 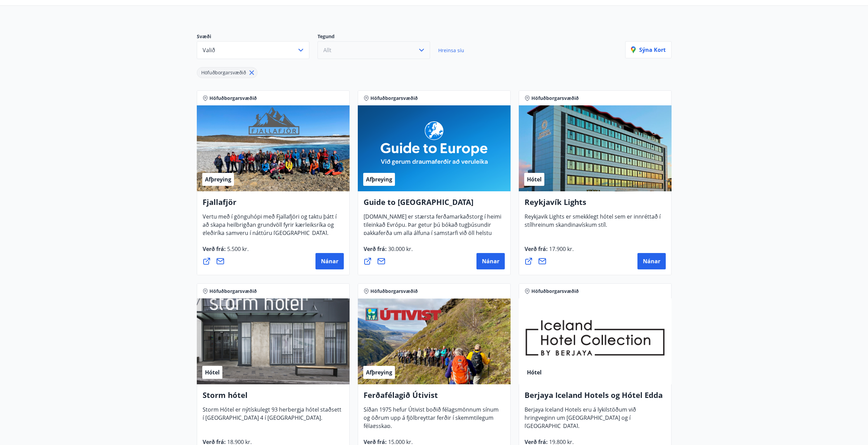 What do you see at coordinates (595, 205) in the screenshot?
I see `h4: Reykjavík Lights` at bounding box center [595, 205].